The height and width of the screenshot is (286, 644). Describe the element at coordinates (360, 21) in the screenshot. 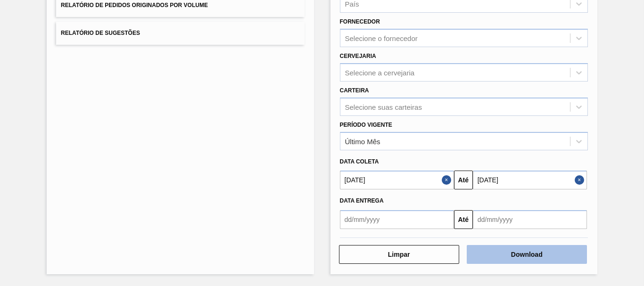

I see `label: Fornecedor` at that location.